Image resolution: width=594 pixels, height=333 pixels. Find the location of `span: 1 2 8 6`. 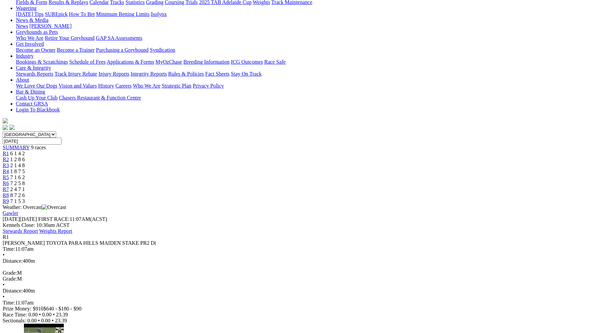

span: 1 2 8 6 is located at coordinates (18, 159).